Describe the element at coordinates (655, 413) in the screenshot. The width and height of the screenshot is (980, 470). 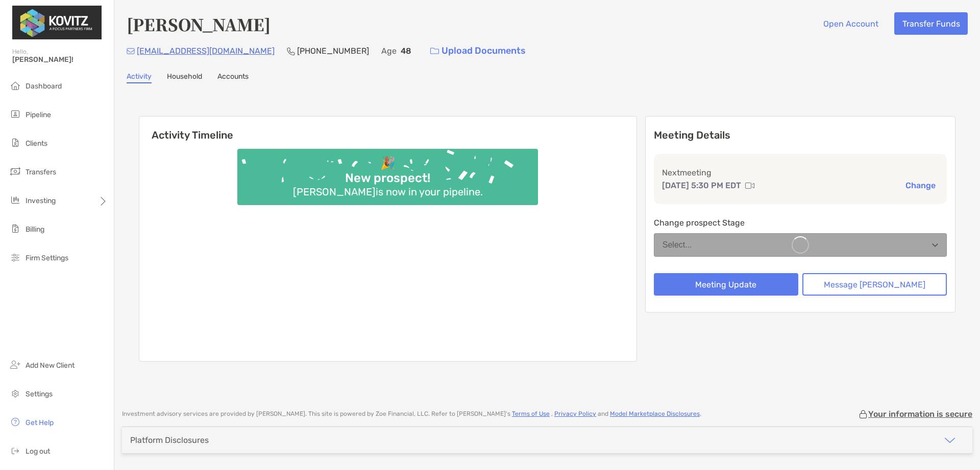
I see `a: Model Marketplace Disclosures` at that location.